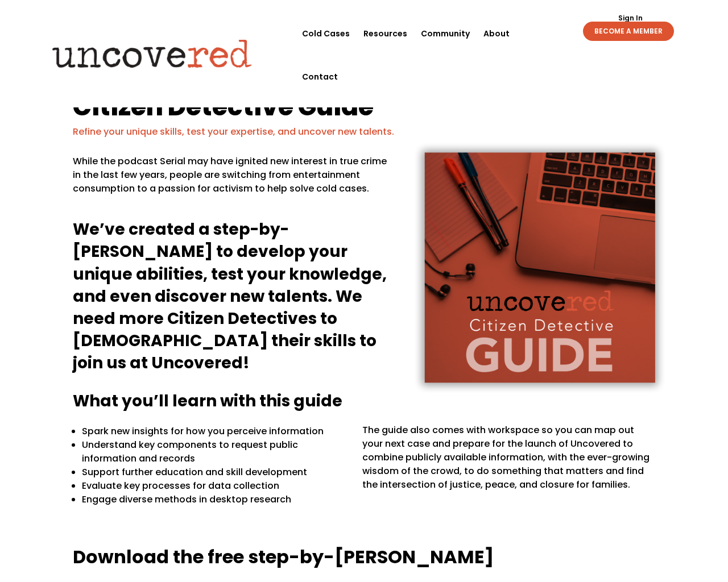 This screenshot has width=728, height=582. Describe the element at coordinates (213, 472) in the screenshot. I see `p: Support further education and skill development` at that location.